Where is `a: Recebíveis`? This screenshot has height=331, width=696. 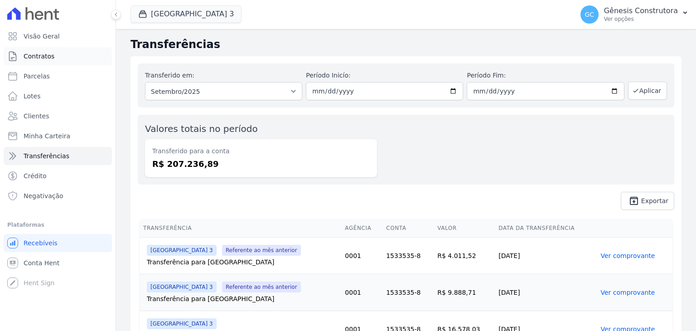
a: Recebíveis is located at coordinates (58, 243).